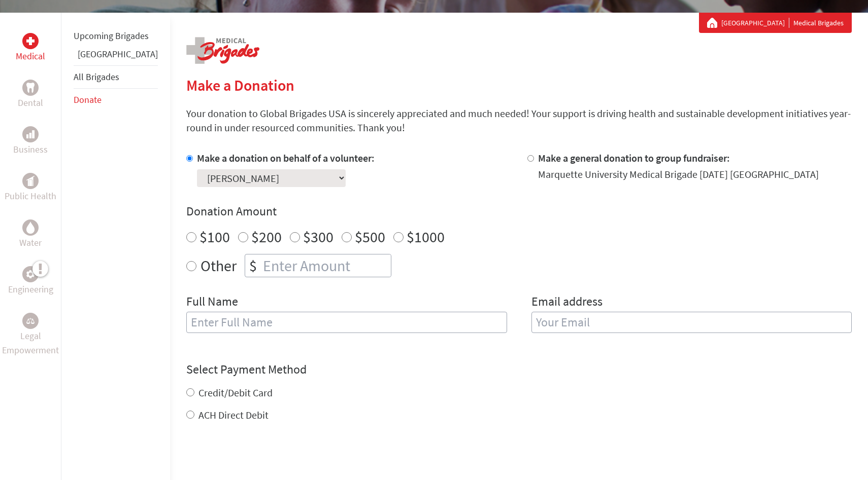 The image size is (868, 480). Describe the element at coordinates (31, 103) in the screenshot. I see `p: Dental` at that location.